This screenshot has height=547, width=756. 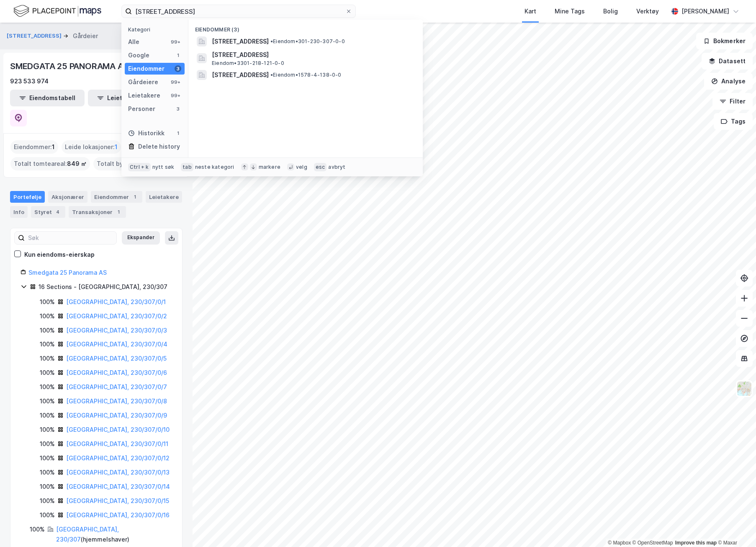 I want to click on div: Alle, so click(x=134, y=42).